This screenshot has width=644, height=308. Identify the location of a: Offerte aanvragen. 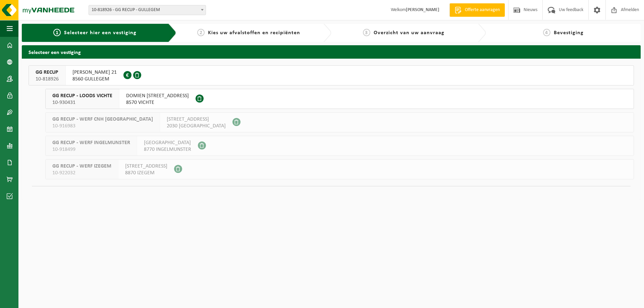
(477, 10).